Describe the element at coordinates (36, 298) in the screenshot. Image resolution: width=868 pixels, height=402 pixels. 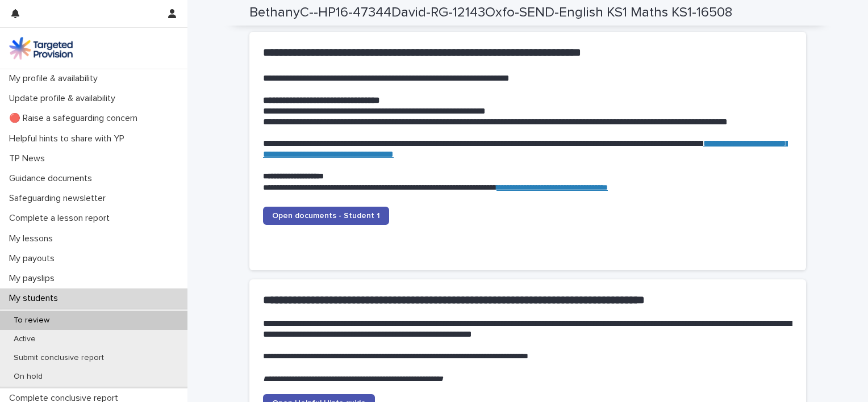
I see `p: My students` at that location.